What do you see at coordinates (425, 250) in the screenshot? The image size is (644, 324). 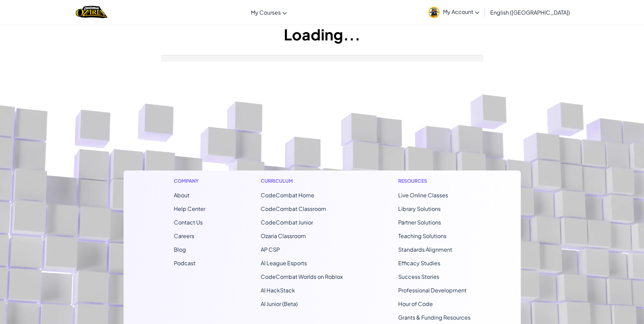 I see `a: Standards Alignment` at bounding box center [425, 250].